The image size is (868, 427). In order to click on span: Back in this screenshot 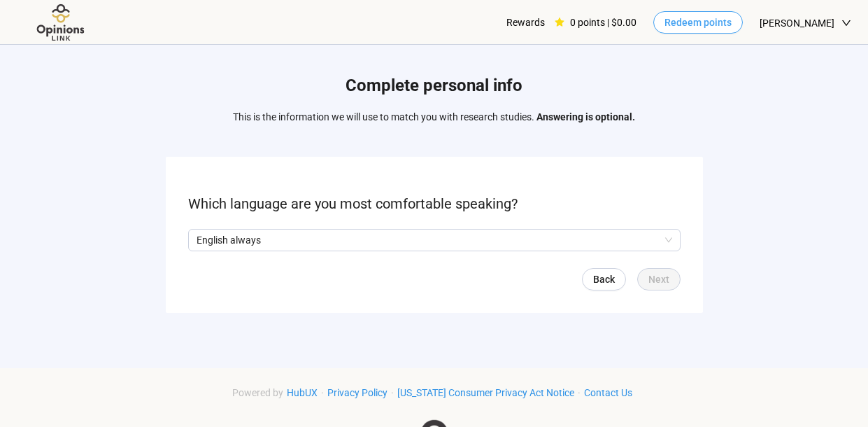, I will do `click(604, 279)`.